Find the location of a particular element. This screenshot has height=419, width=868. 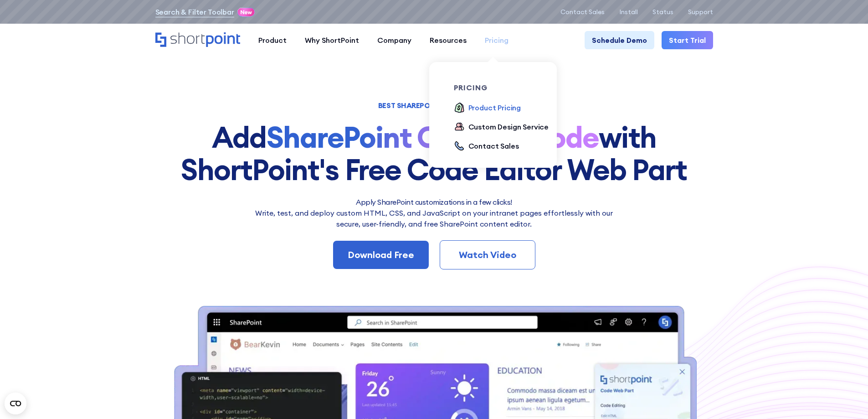

a: Start Trial is located at coordinates (687, 40).